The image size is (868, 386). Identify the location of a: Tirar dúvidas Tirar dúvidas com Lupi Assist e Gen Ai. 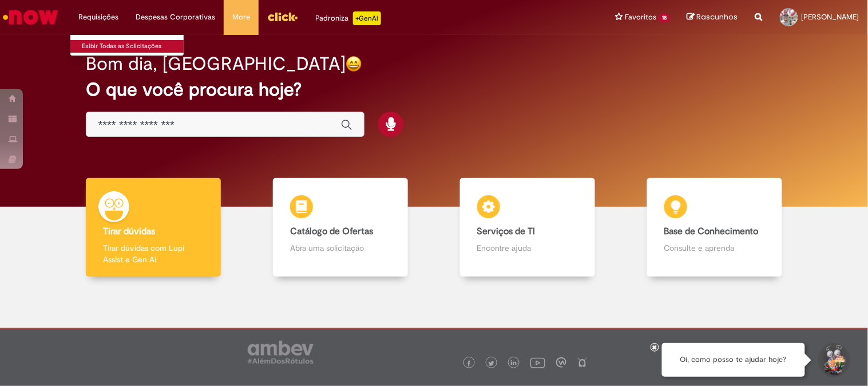
(153, 228).